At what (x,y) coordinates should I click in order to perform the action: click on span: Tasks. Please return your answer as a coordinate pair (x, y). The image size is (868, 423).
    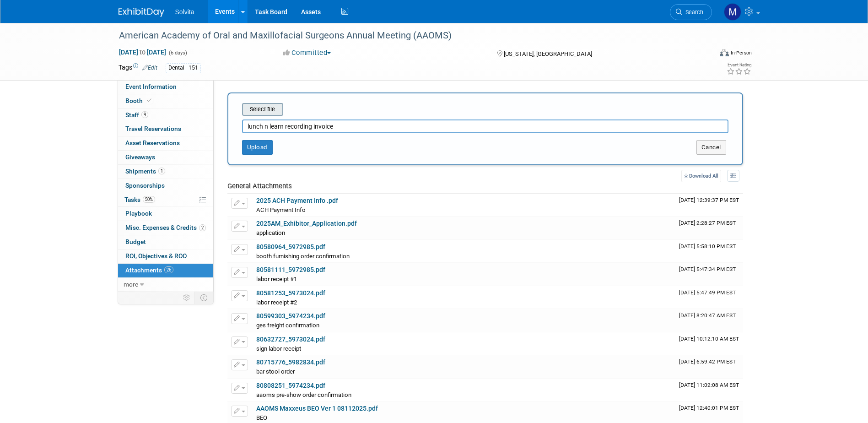
    Looking at the image, I should click on (140, 200).